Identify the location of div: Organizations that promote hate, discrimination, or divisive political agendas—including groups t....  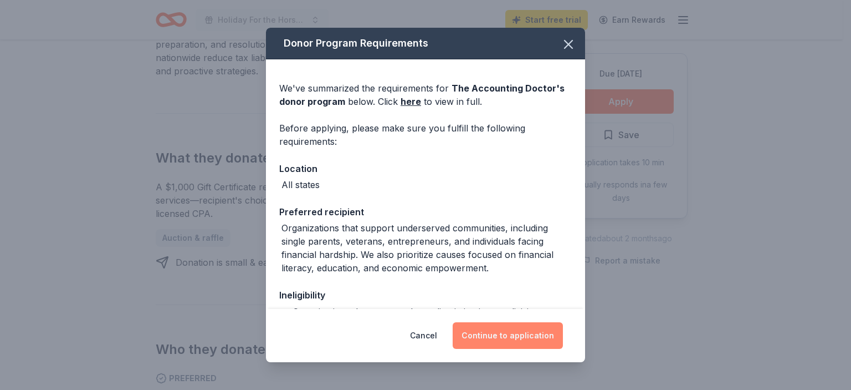
(432, 338).